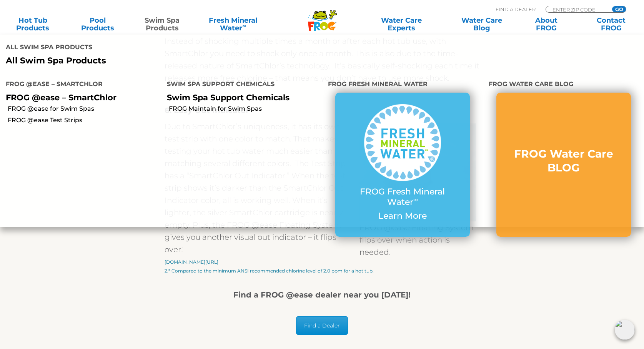 This screenshot has width=644, height=349. Describe the element at coordinates (322, 271) in the screenshot. I see `h6: 2.* Compared to the minimum ANSI recommended chlorine level of 2.0 ppm for a hot tub.` at that location.